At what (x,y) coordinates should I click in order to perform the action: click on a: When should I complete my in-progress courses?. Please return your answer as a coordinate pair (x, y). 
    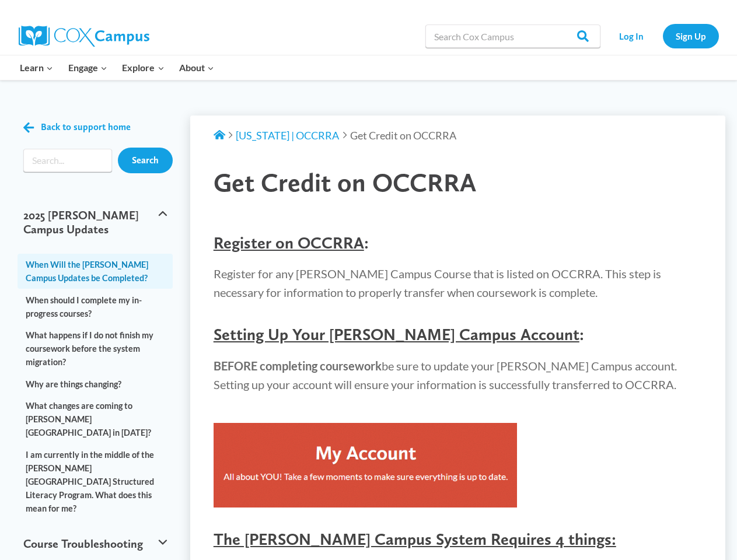
    Looking at the image, I should click on (95, 306).